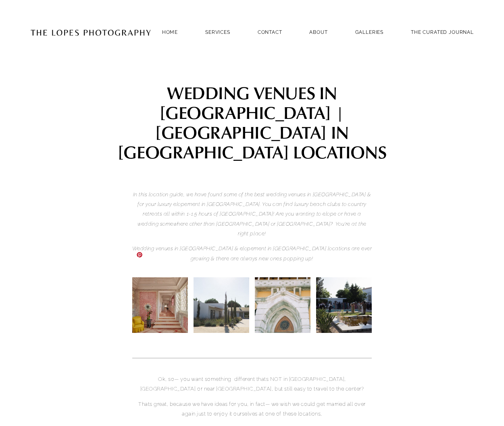 This screenshot has width=504, height=426. What do you see at coordinates (442, 32) in the screenshot?
I see `a: THE CURATED JOURNAL` at bounding box center [442, 32].